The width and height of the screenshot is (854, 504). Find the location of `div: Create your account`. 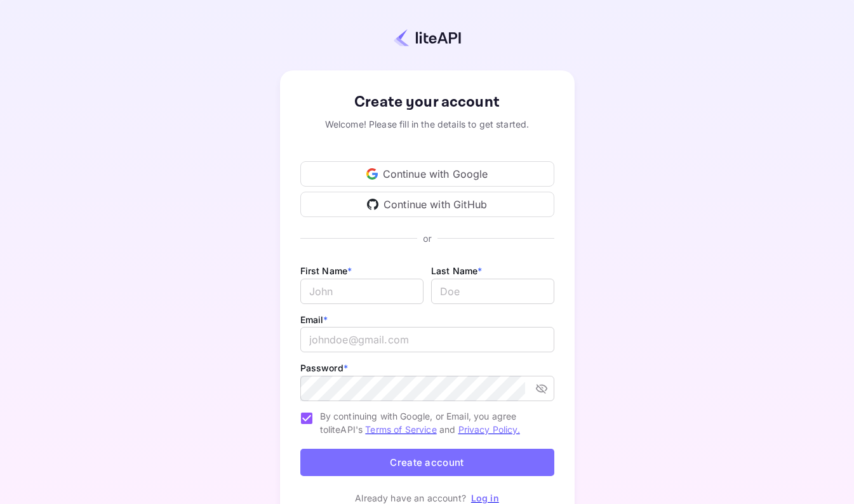

div: Create your account is located at coordinates (427, 102).